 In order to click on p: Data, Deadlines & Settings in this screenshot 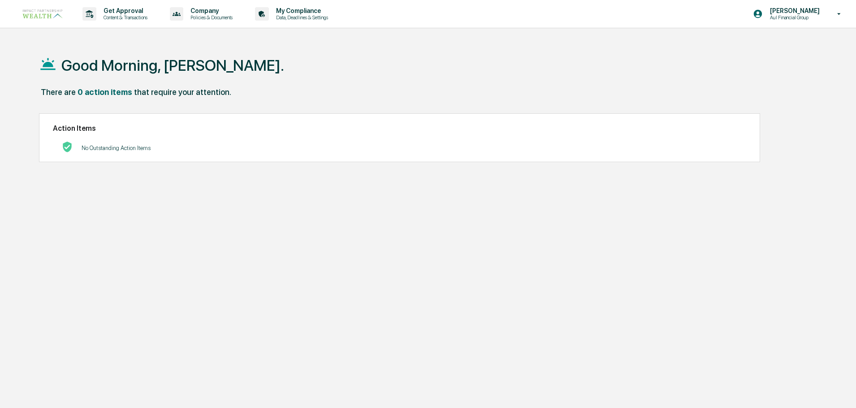, I will do `click(301, 17)`.